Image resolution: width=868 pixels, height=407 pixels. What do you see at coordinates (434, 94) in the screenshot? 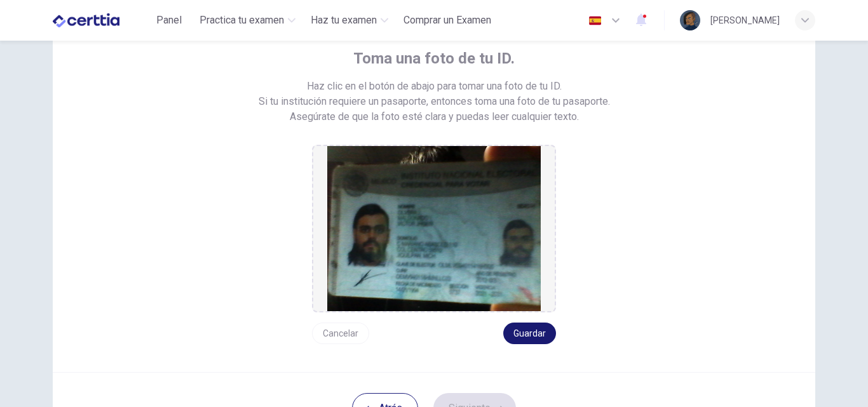
I see `span: Haz clic en el botón de abajo para tomar una foto de tu ID. Si tu institución requiere un pasapor...` at bounding box center [434, 94].